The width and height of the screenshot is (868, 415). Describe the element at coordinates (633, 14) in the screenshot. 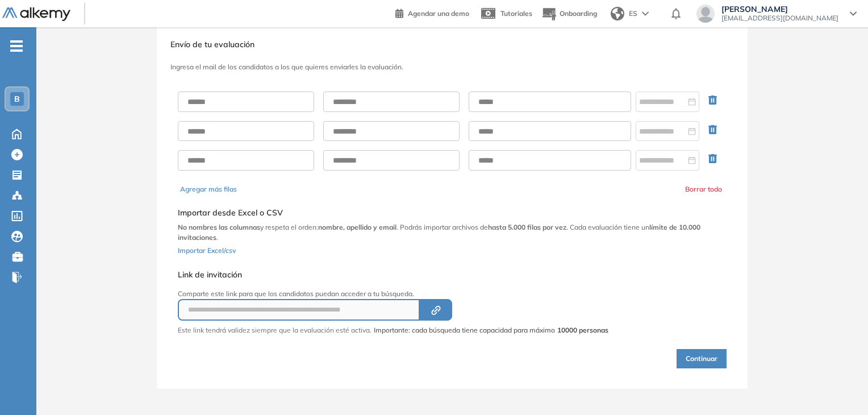

I see `span: ES` at that location.